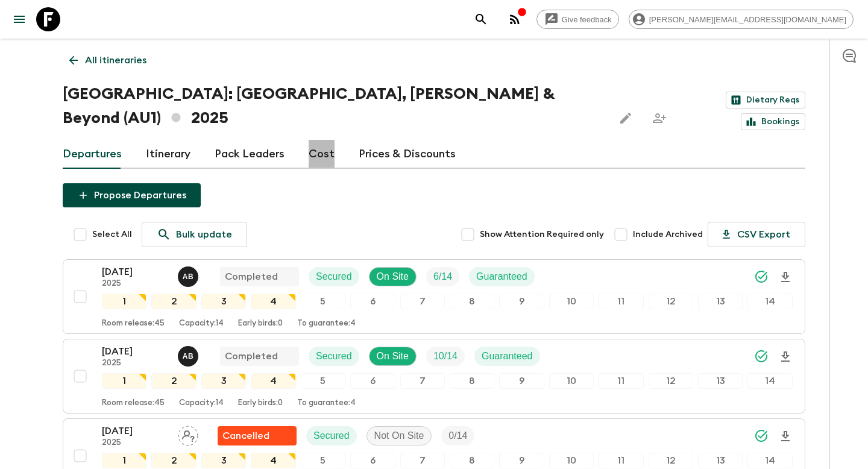  Describe the element at coordinates (249, 154) in the screenshot. I see `a: Pack Leaders` at that location.